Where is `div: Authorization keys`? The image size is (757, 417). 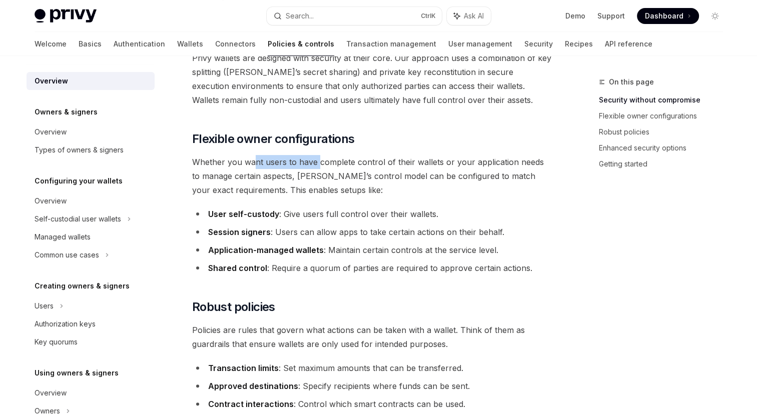 div: Authorization keys is located at coordinates (65, 324).